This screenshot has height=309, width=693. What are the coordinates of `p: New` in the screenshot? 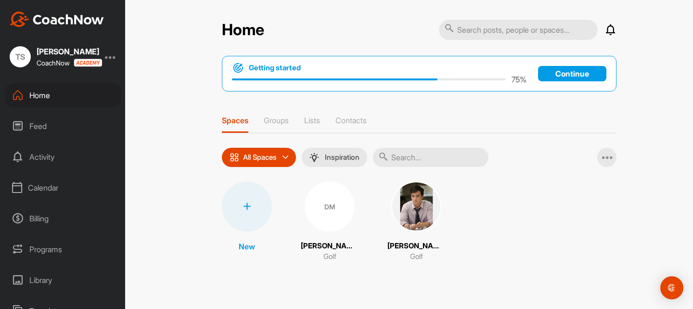 It's located at (247, 246).